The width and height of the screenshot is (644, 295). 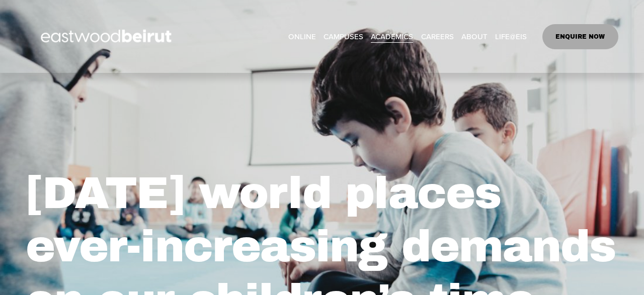 What do you see at coordinates (302, 37) in the screenshot?
I see `a: ONLINE` at bounding box center [302, 37].